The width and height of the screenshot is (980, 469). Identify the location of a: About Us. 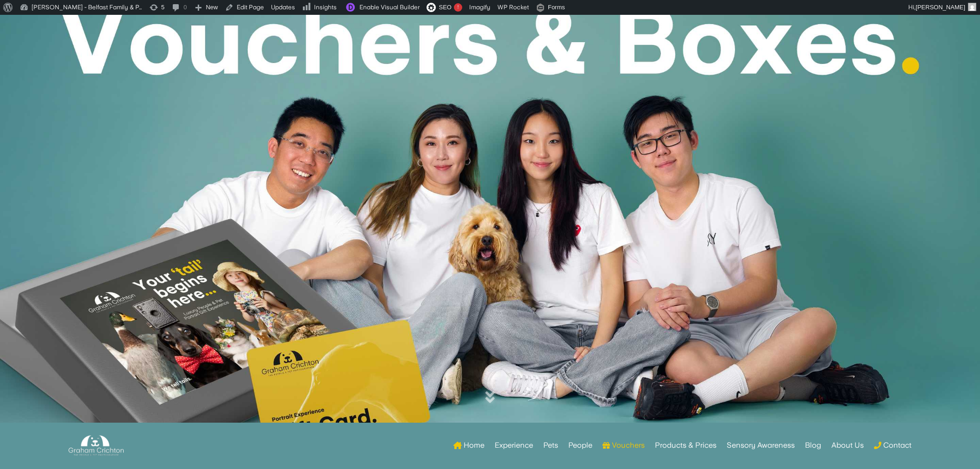
(848, 445).